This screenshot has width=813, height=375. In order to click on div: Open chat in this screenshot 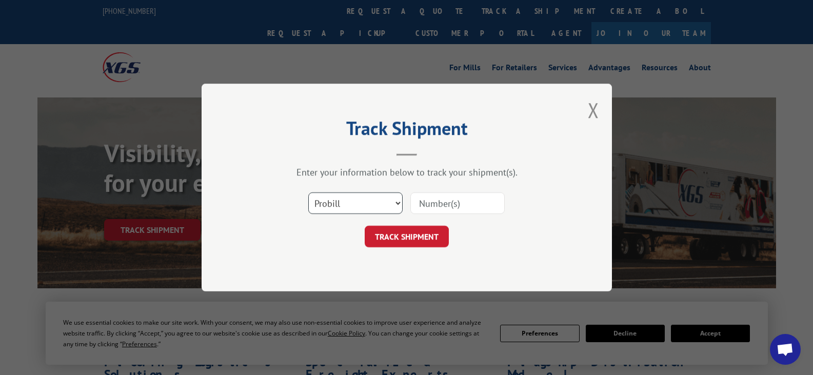, I will do `click(786, 349)`.